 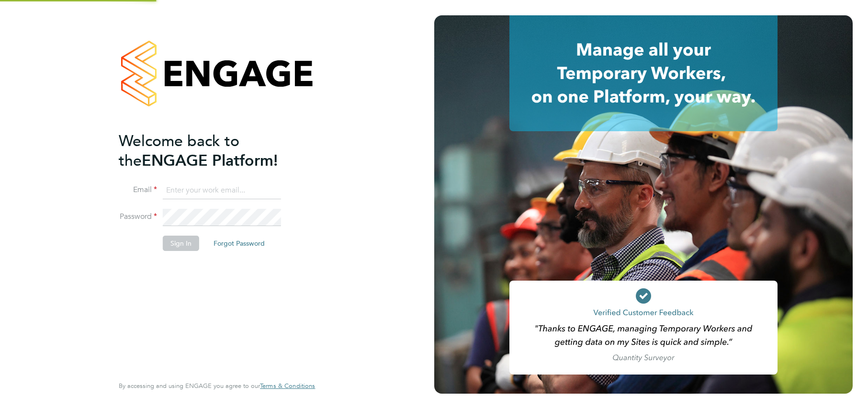 What do you see at coordinates (138, 216) in the screenshot?
I see `label: Password` at bounding box center [138, 216].